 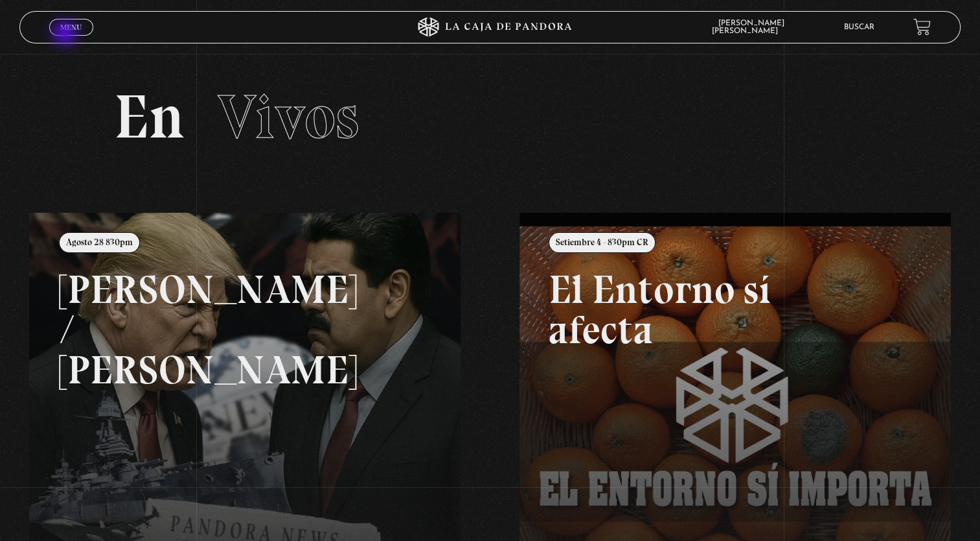 What do you see at coordinates (922, 26) in the screenshot?
I see `a: View your shopping cart` at bounding box center [922, 26].